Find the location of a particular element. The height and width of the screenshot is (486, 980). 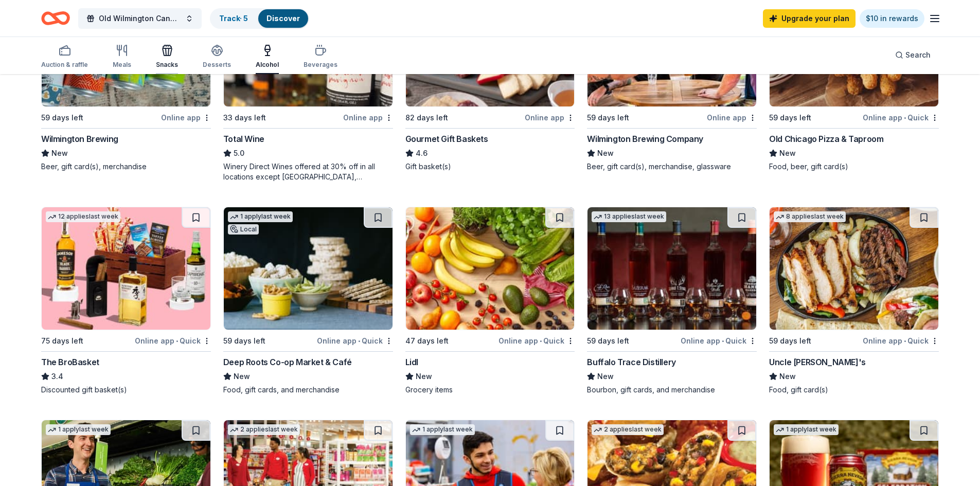

div: Bourbon, gift cards, and merchandise is located at coordinates (672, 390).